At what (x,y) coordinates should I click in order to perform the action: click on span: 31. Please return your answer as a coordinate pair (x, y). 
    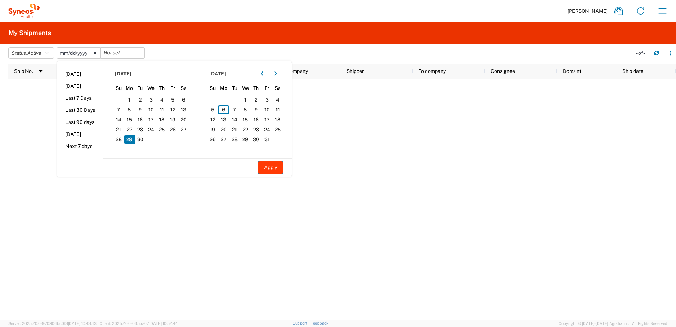
    Looking at the image, I should click on (267, 139).